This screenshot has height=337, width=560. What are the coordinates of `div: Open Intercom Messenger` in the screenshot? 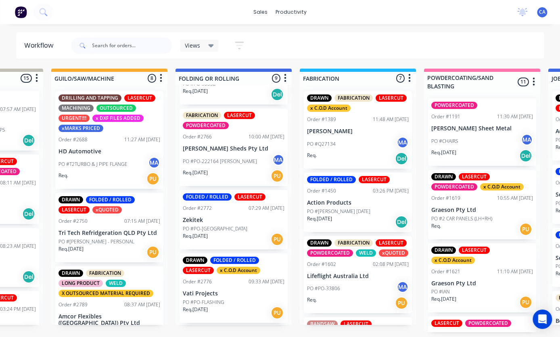 It's located at (542, 319).